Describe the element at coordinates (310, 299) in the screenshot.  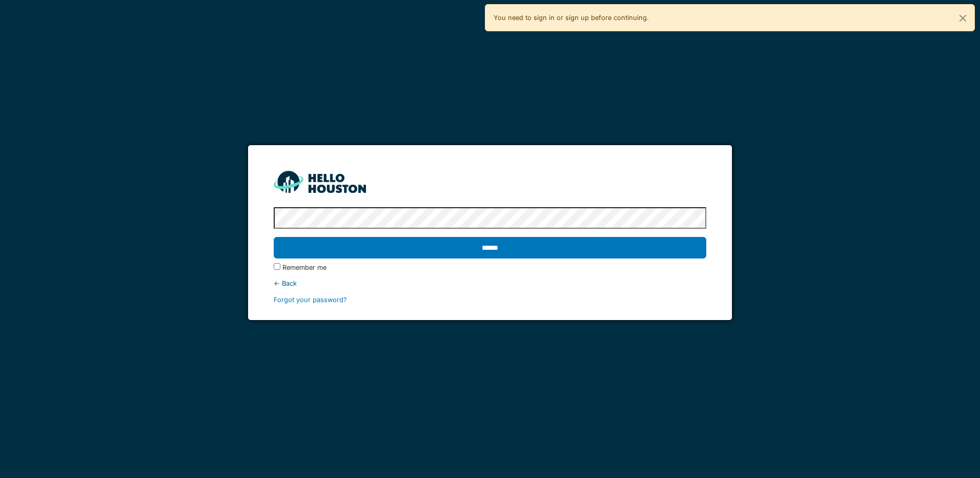
I see `a: Forgot your password?` at that location.